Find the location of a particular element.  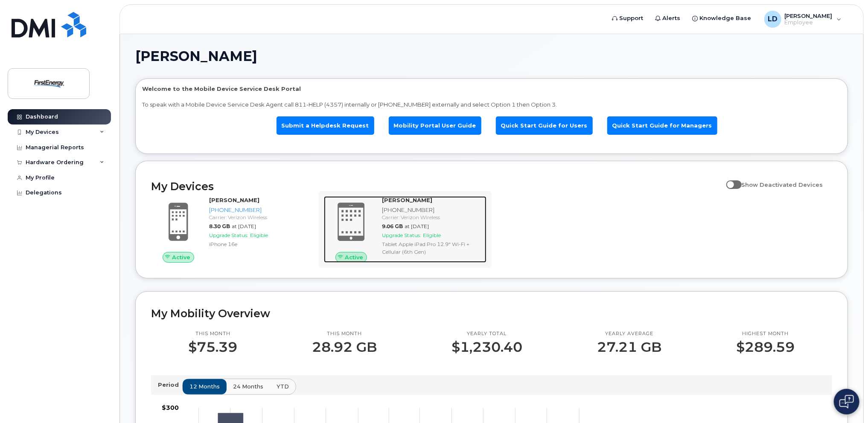

p: $75.39 is located at coordinates (212, 347).